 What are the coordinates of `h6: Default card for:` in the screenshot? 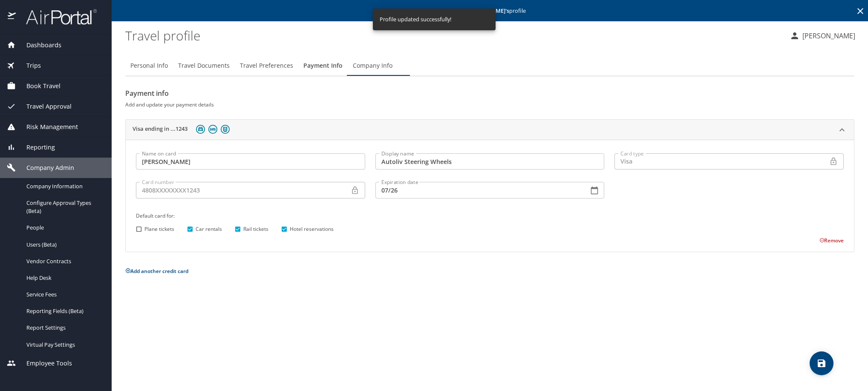 It's located at (490, 216).